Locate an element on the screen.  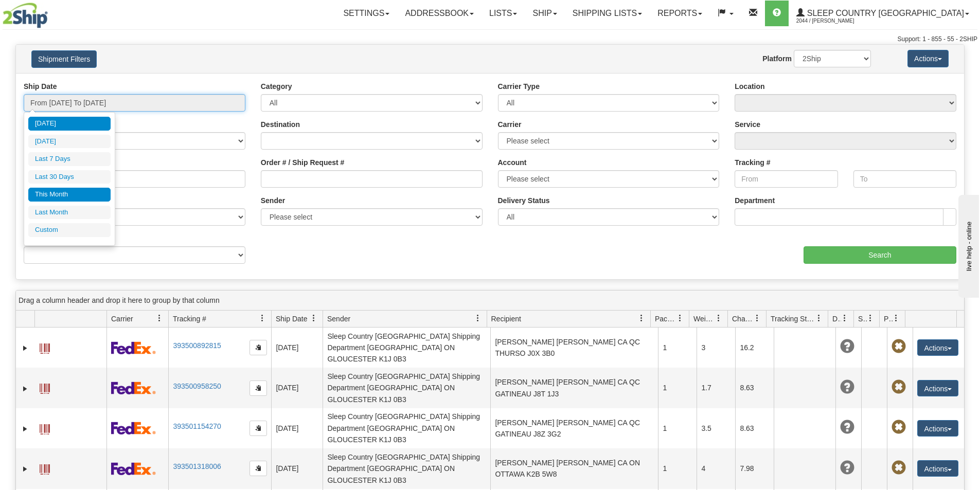
td: 1.7 is located at coordinates (716, 388).